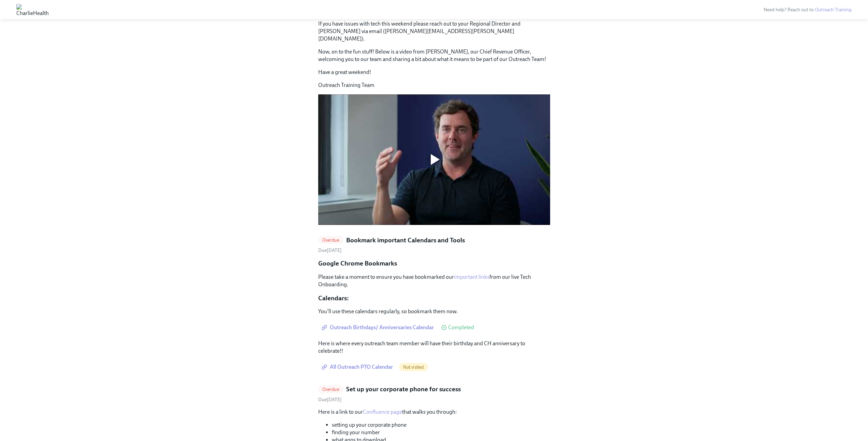 The width and height of the screenshot is (868, 441). I want to click on li: setting up your corporate phone, so click(441, 425).